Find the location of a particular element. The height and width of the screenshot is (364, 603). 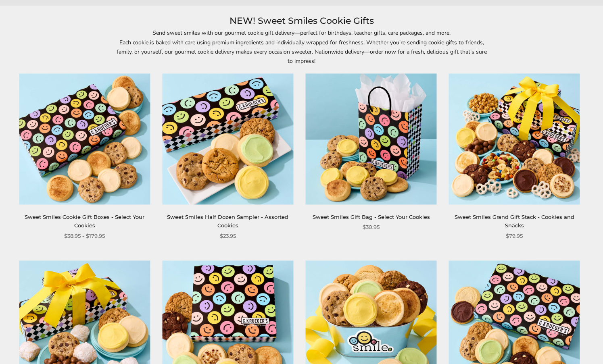

img: Sweet Smiles Gift Bag - Select Your Cookies is located at coordinates (371, 139).